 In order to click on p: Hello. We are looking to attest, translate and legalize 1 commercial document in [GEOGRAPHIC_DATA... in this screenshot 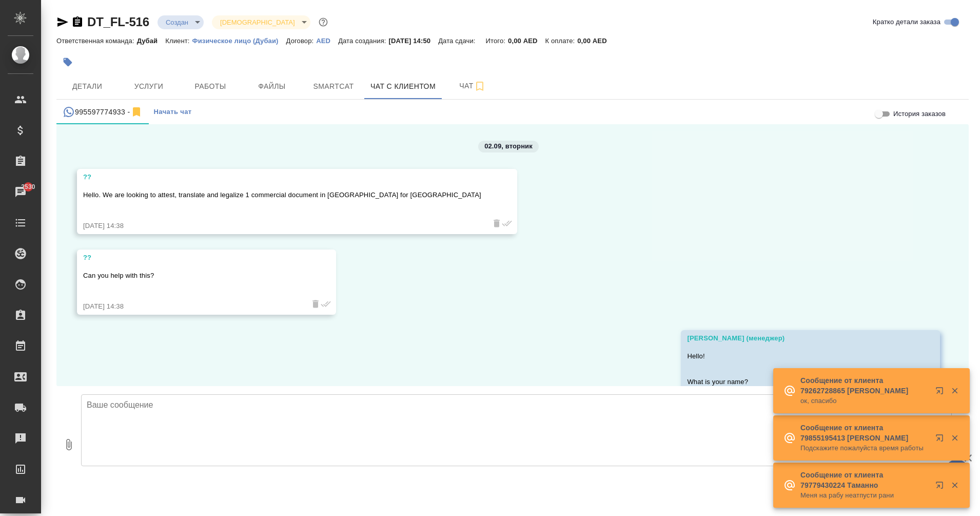, I will do `click(282, 195)`.